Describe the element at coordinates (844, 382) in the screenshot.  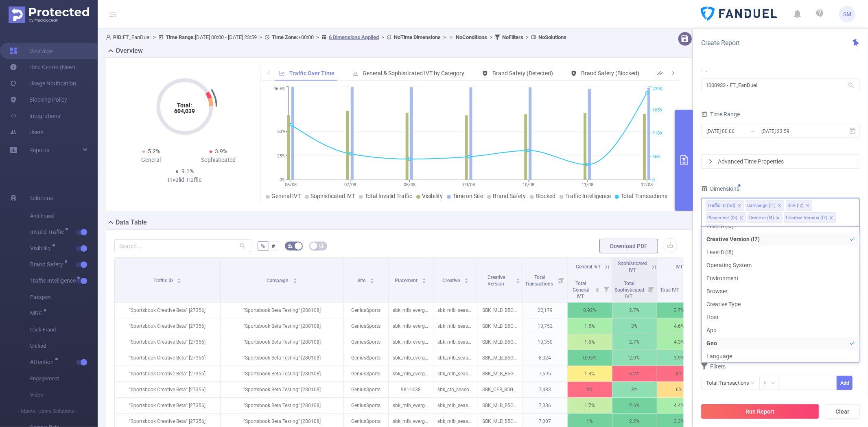
I see `button: Add` at that location.